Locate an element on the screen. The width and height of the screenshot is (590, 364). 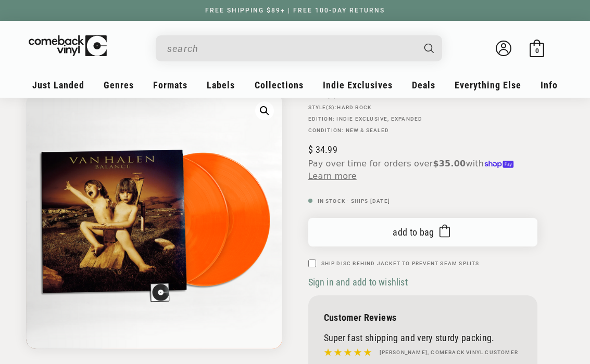
span: Add to bag is located at coordinates (414, 232).